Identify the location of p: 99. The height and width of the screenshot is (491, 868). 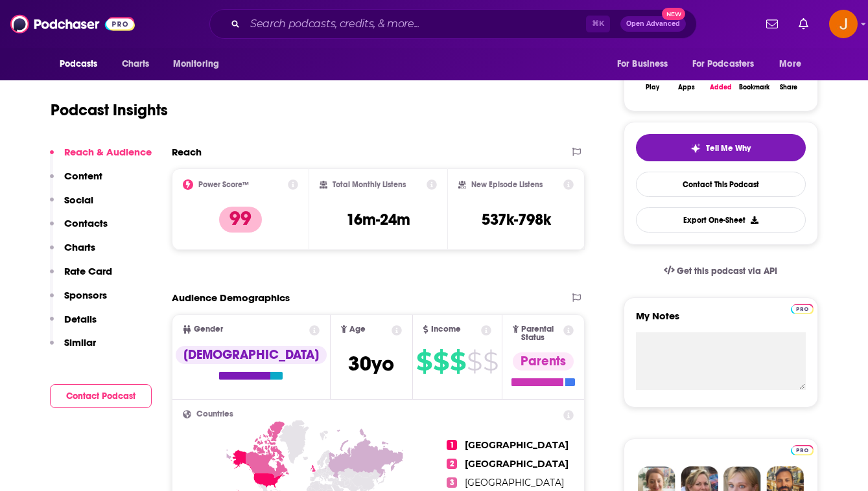
(240, 220).